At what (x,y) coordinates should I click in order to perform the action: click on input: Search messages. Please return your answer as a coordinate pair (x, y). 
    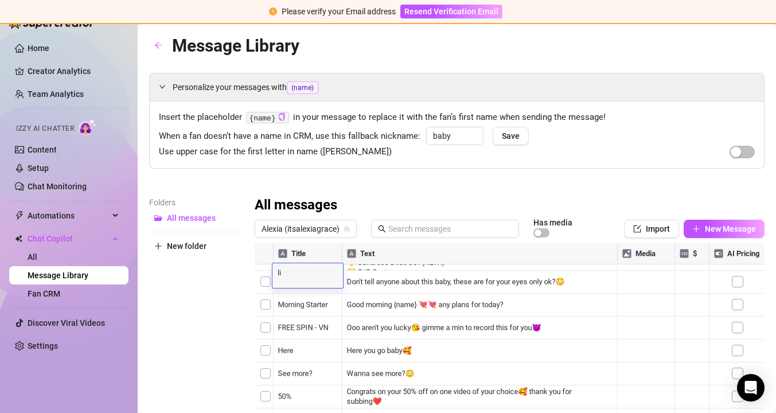
    Looking at the image, I should click on (450, 229).